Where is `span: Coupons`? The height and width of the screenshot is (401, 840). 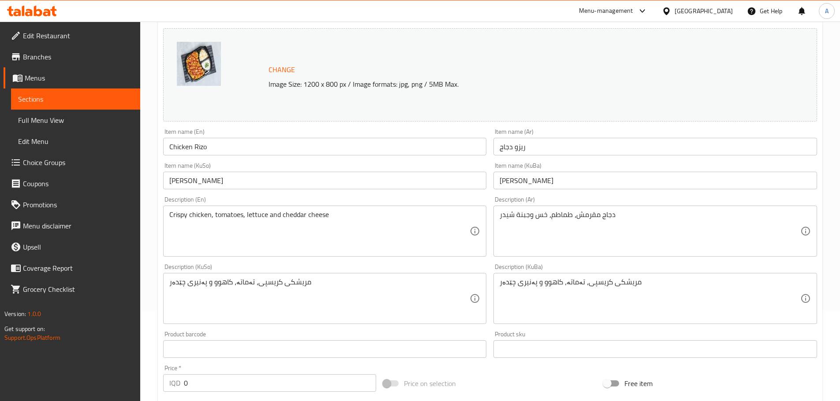 span: Coupons is located at coordinates (78, 184).